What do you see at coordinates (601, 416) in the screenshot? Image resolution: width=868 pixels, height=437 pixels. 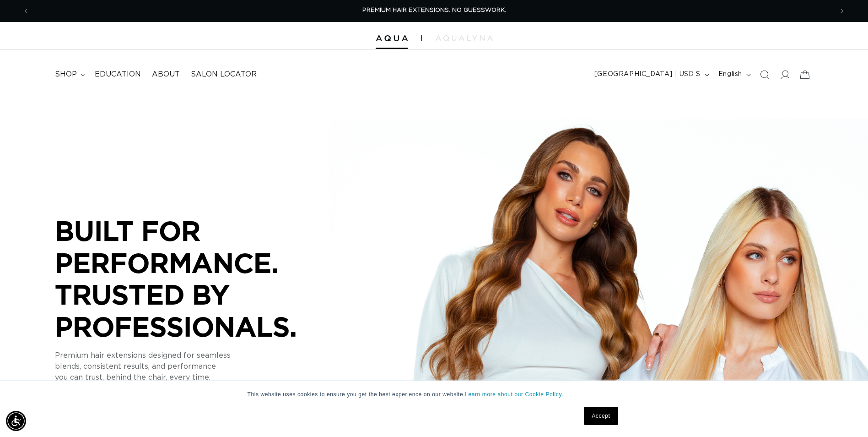 I see `a: Accept` at bounding box center [601, 416].